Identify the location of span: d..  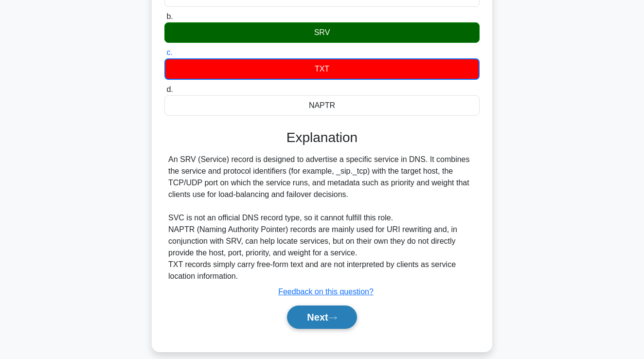
(170, 89).